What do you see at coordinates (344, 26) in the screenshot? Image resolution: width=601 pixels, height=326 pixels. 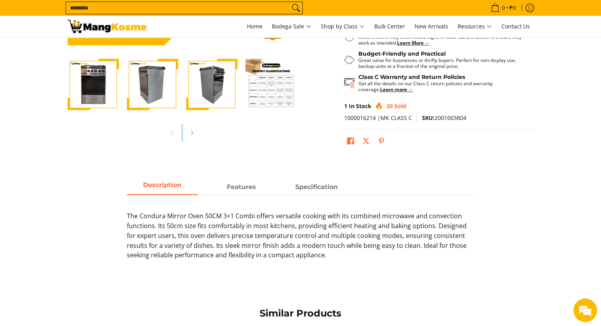 I see `nav: Main Menu` at bounding box center [344, 26].